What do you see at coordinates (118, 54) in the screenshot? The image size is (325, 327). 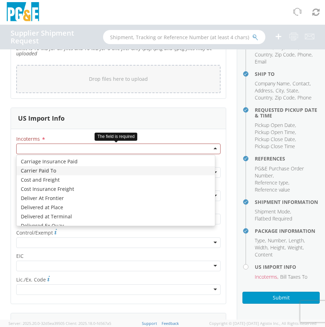 I see `h5: Limit is 10 MB for all files and 10 MB for a one file. Only .pdf, .png and .jpeg files may be upl...` at bounding box center [118, 54].